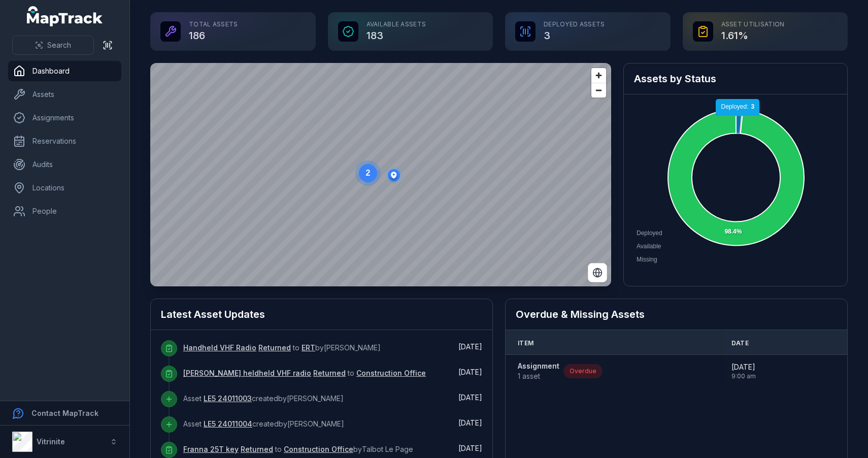 Image resolution: width=868 pixels, height=458 pixels. I want to click on a: Assets, so click(64, 94).